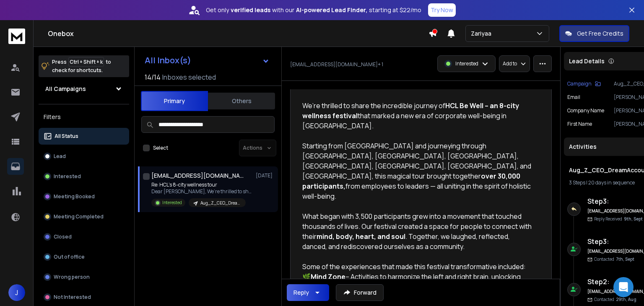 The height and width of the screenshot is (306, 644). I want to click on button: Meeting Booked, so click(84, 196).